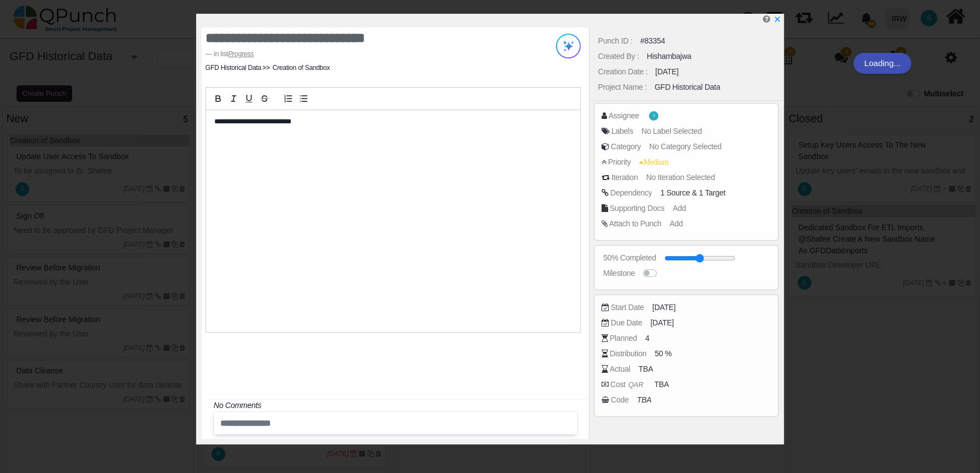 The height and width of the screenshot is (473, 980). I want to click on div: Loading..., so click(883, 63).